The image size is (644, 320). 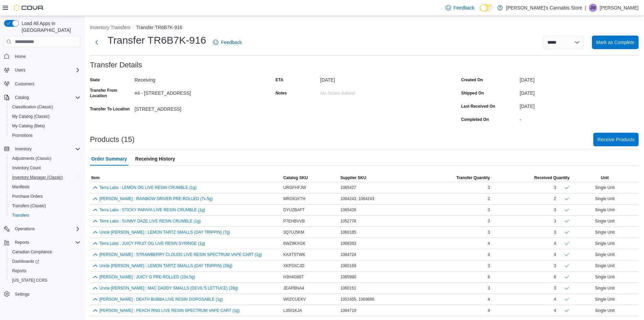 I want to click on span: JEAPBNA4, so click(x=293, y=288).